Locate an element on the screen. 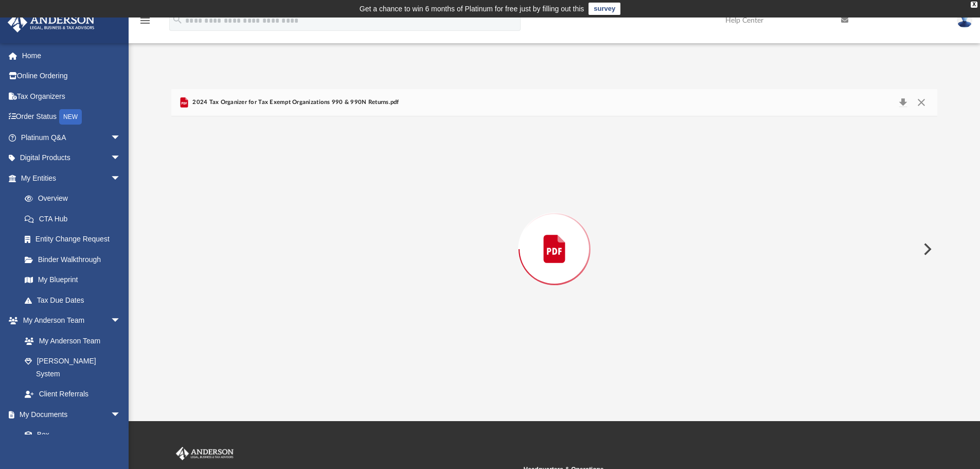 The width and height of the screenshot is (980, 469). img: User Pic is located at coordinates (964, 20).